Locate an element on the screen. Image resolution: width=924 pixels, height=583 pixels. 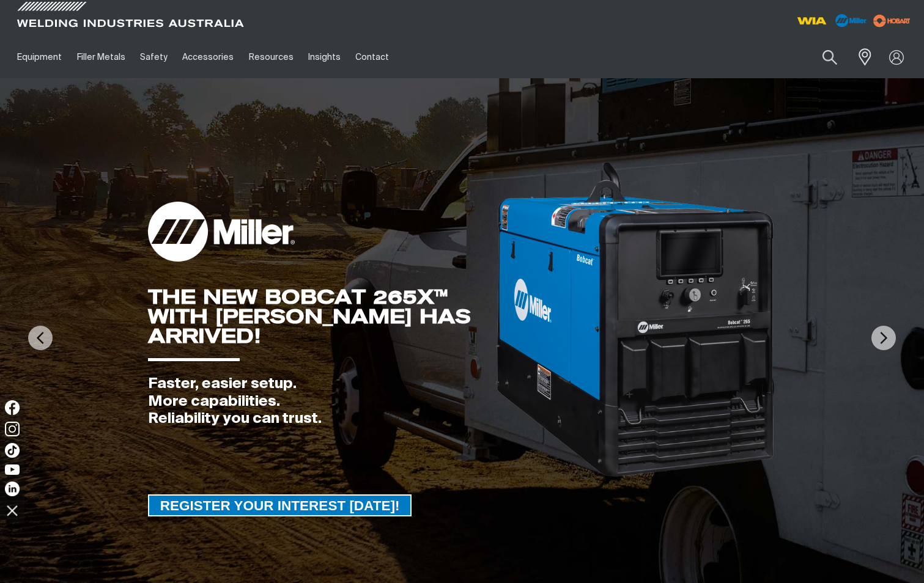
a: Resources is located at coordinates (271, 57).